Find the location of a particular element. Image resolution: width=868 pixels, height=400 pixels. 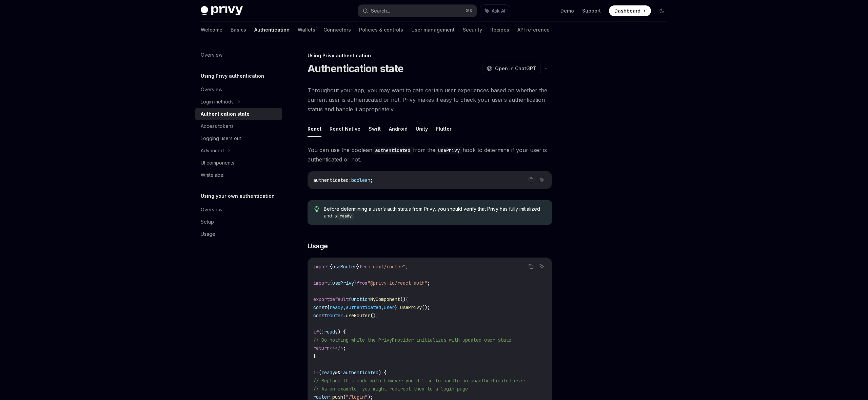

img: dark logo is located at coordinates (222, 10).